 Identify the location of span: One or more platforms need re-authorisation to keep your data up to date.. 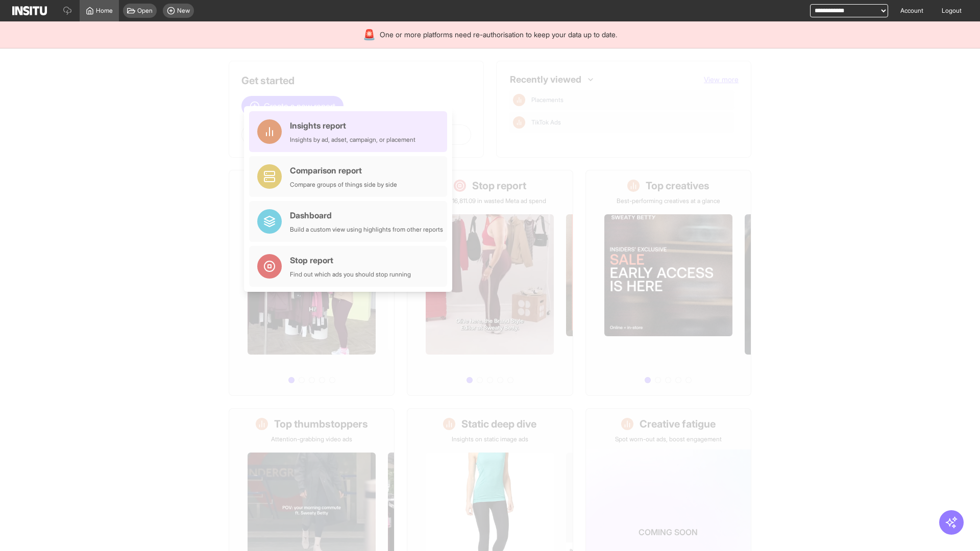
(499, 35).